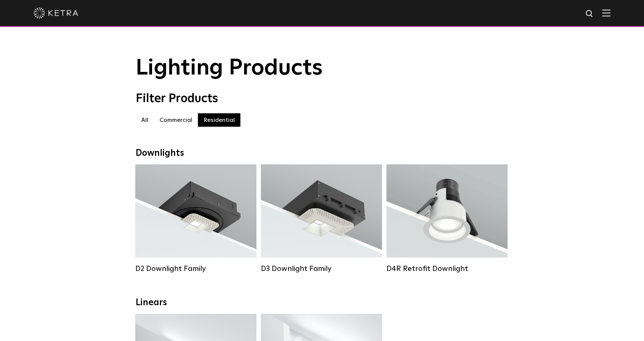 Image resolution: width=644 pixels, height=341 pixels. What do you see at coordinates (322, 303) in the screenshot?
I see `div: Linears` at bounding box center [322, 303].